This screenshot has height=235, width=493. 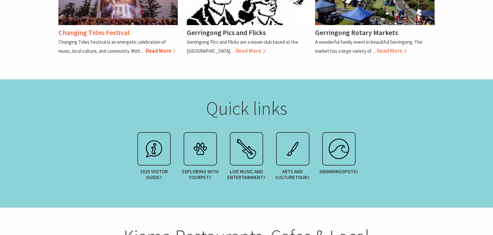 What do you see at coordinates (339, 158) in the screenshot?
I see `a: Swimmingspots` at bounding box center [339, 158].